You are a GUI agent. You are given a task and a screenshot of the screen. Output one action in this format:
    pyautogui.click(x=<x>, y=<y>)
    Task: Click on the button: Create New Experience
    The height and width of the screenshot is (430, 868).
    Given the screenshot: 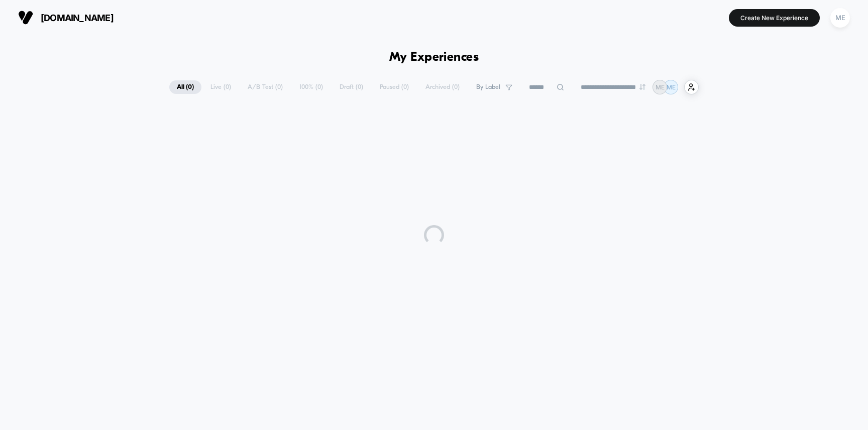 What is the action you would take?
    pyautogui.click(x=774, y=18)
    